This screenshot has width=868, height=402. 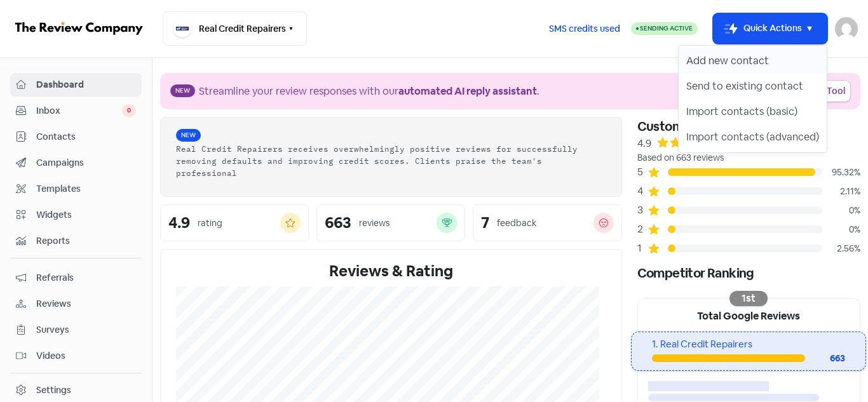 What do you see at coordinates (75, 355) in the screenshot?
I see `a: Videos` at bounding box center [75, 355].